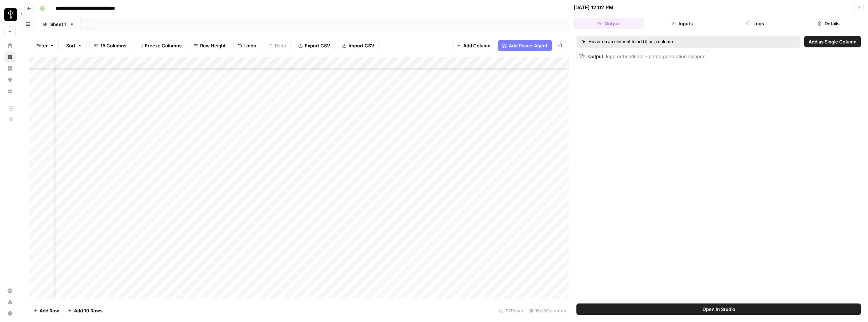  Describe the element at coordinates (719, 309) in the screenshot. I see `span: Open In Studio` at that location.